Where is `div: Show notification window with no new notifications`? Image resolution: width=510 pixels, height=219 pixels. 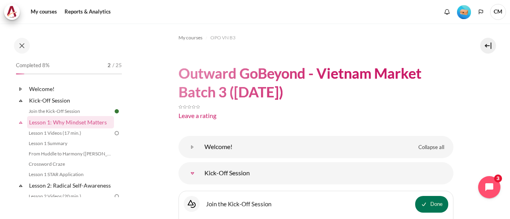 div: Show notification window with no new notifications is located at coordinates (447, 12).